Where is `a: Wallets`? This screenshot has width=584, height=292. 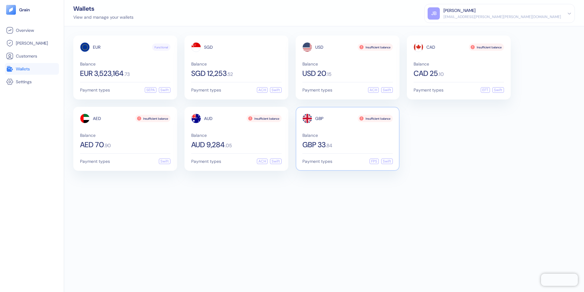 a: Wallets is located at coordinates (32, 69).